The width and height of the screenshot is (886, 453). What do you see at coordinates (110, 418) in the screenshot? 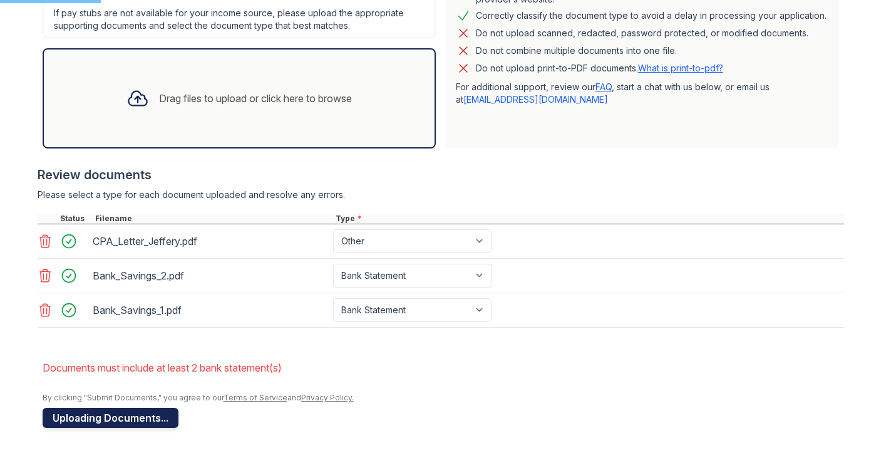
I see `button: Uploading Documents...` at bounding box center [110, 418].